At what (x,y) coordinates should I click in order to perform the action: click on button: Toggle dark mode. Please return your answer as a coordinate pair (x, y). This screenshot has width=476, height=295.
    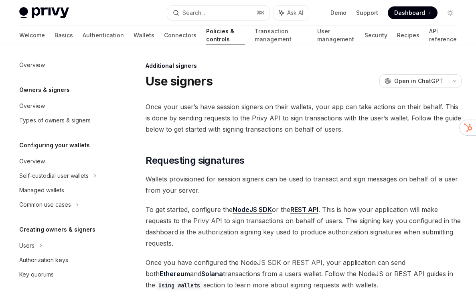
    Looking at the image, I should click on (450, 13).